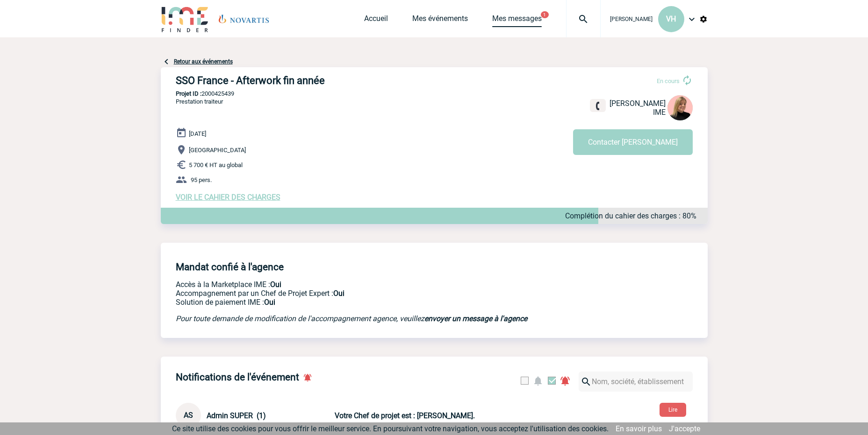 This screenshot has width=868, height=435. I want to click on a: envoyer un message à l'agence, so click(476, 318).